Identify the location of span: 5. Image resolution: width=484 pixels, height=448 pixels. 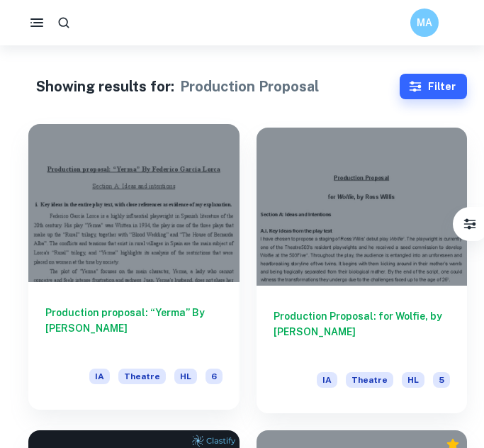
(442, 380).